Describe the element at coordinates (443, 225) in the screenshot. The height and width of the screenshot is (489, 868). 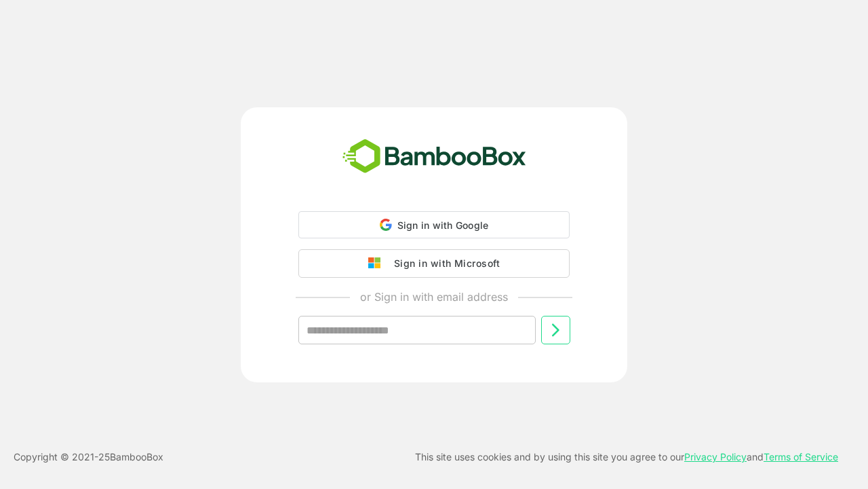
I see `span: Sign in with Google` at that location.